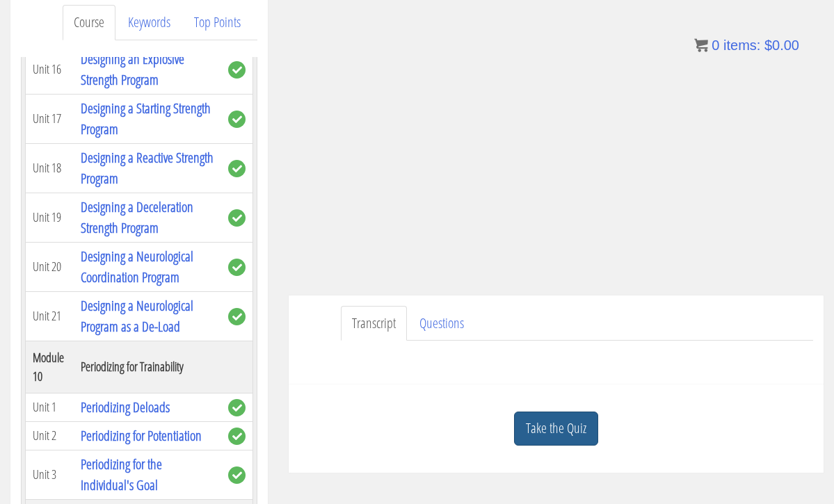  I want to click on a: Keywords, so click(149, 23).